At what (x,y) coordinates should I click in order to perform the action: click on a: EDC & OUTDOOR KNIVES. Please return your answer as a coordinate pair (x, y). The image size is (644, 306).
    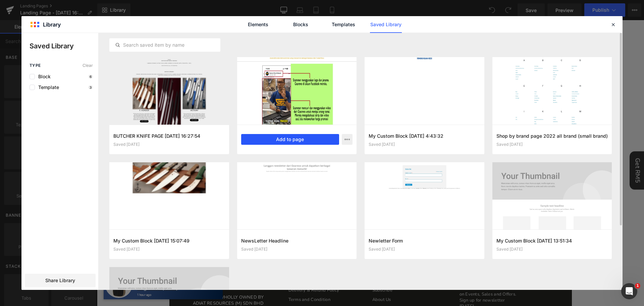
    Looking at the image, I should click on (254, 31).